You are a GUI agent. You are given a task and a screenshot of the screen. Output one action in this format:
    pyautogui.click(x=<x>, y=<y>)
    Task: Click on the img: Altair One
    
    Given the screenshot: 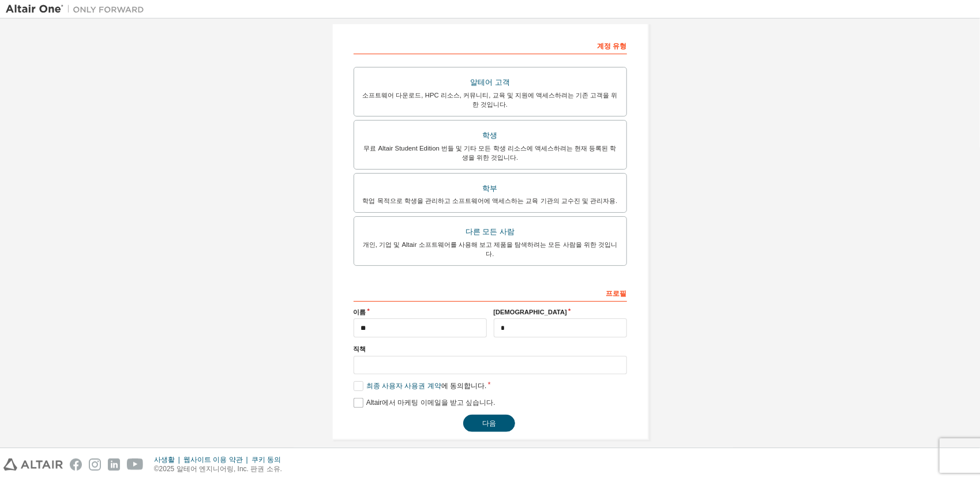 What is the action you would take?
    pyautogui.click(x=78, y=9)
    